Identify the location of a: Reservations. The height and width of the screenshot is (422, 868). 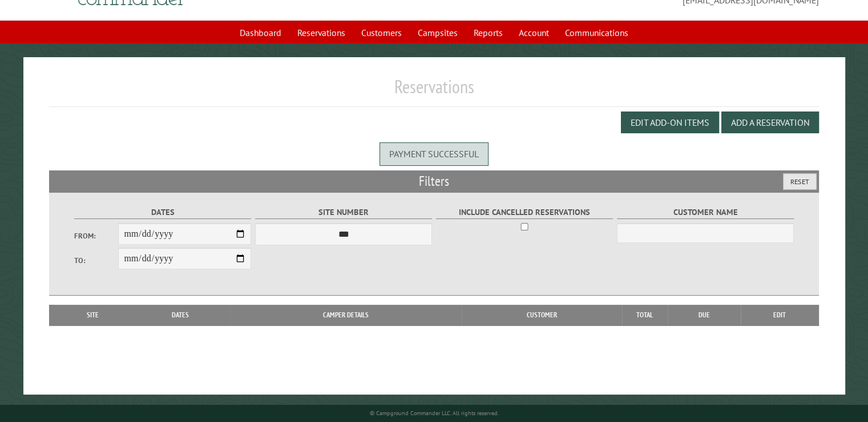
(322, 33).